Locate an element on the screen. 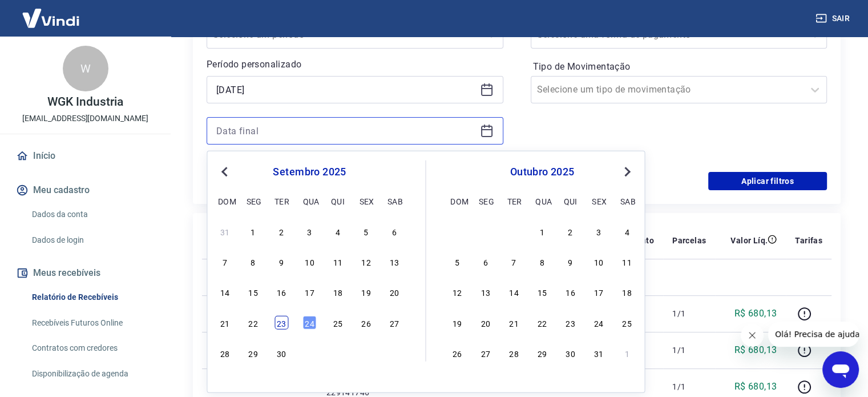 This screenshot has height=397, width=868. div: Choose terça-feira, 16 de setembro de 2025 is located at coordinates (282, 291).